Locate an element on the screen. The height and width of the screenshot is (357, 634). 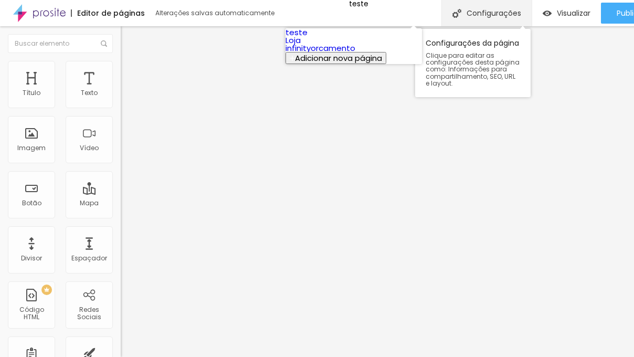
div: Redes Sociais is located at coordinates (89, 314).